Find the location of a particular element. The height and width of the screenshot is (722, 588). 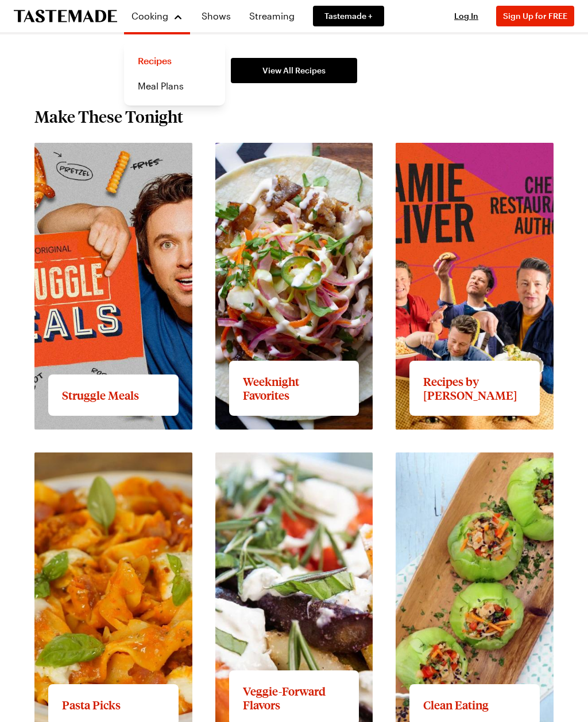

a: View full content for Pasta Picks is located at coordinates (103, 459).